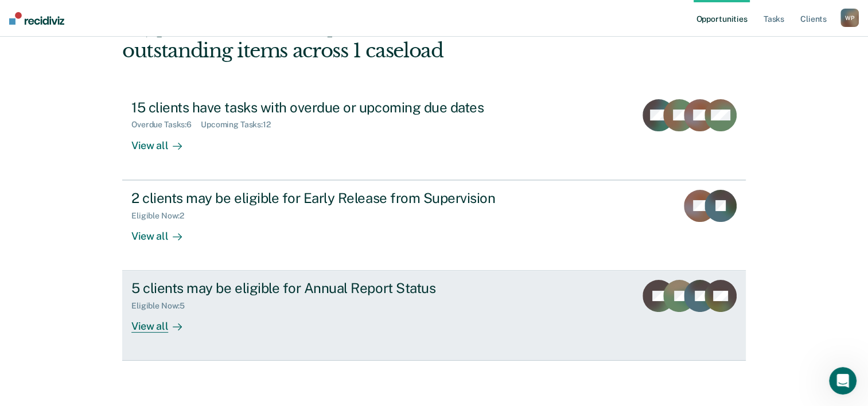  What do you see at coordinates (850, 18) in the screenshot?
I see `button: WP` at bounding box center [850, 18].